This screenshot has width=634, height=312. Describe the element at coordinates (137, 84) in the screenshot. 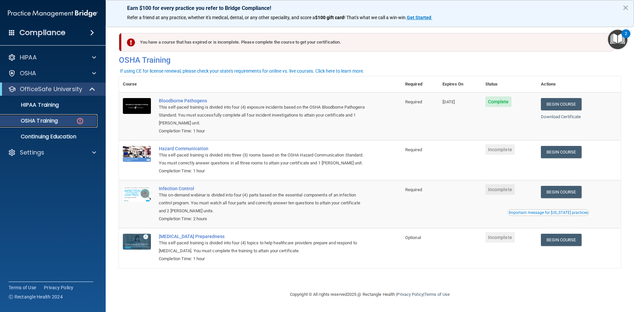

I see `th: Course` at that location.